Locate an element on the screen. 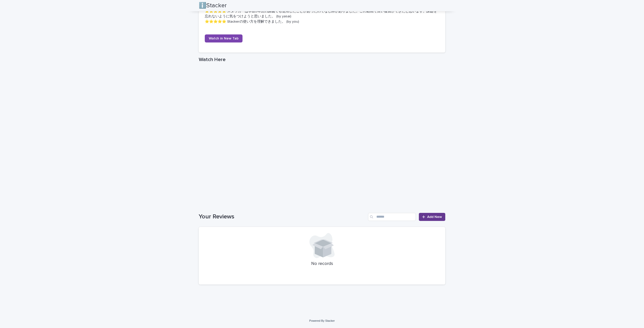  p: No records is located at coordinates (322, 264).